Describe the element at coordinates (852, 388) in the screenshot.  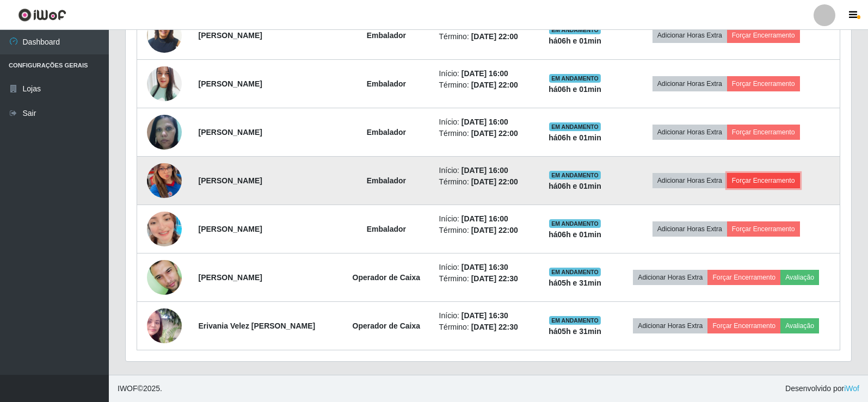
I see `a: iWof` at that location.